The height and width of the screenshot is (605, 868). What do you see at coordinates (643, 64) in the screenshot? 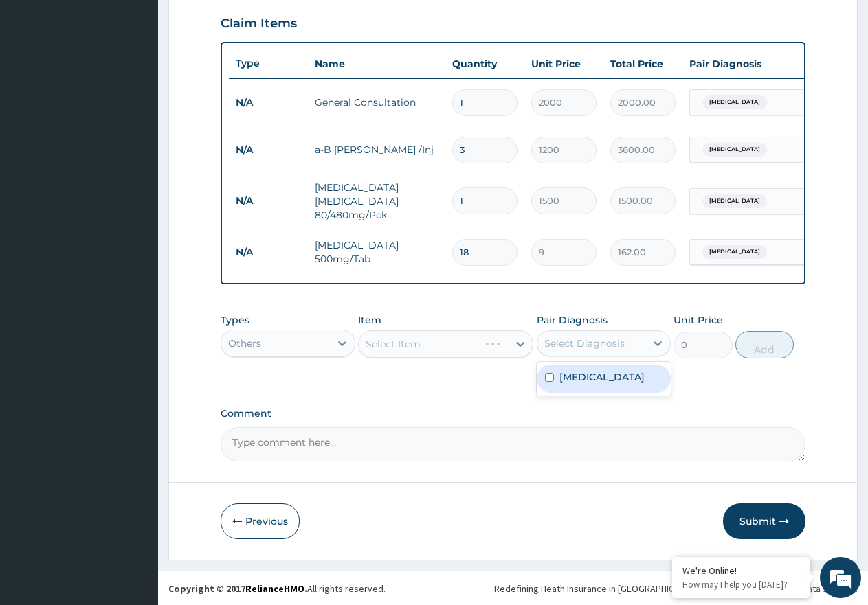
I see `th: Total Price` at bounding box center [643, 64].